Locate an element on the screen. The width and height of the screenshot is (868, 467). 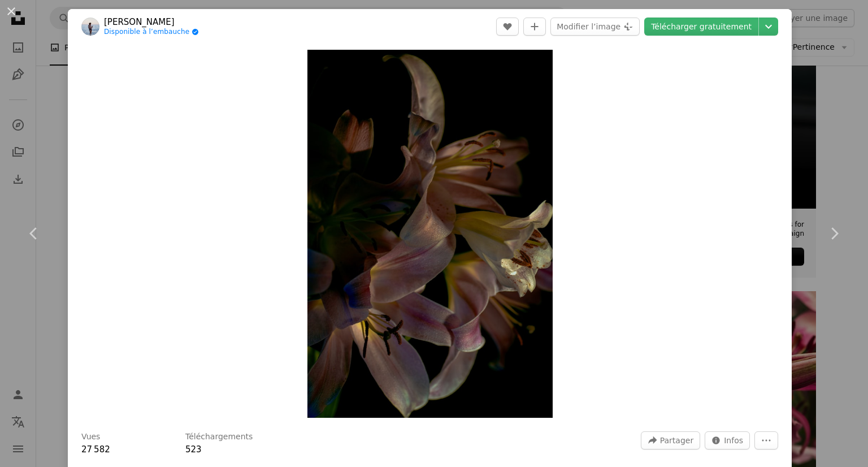
h3: Vues is located at coordinates (90, 437).